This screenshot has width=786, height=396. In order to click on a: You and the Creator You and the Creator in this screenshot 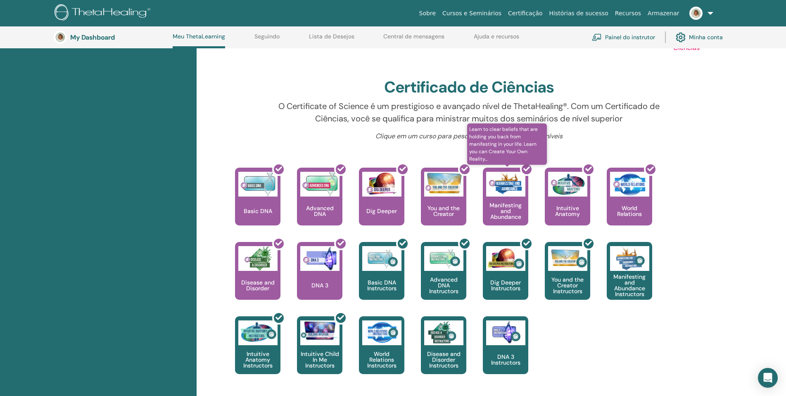, I will do `click(444, 205)`.